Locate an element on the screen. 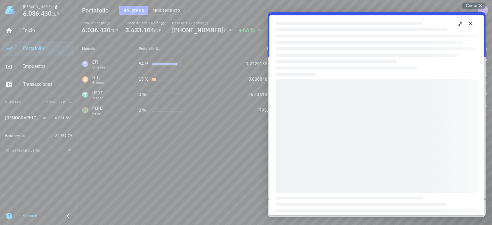 The width and height of the screenshot is (492, 225). button: Close is located at coordinates (203, 12).